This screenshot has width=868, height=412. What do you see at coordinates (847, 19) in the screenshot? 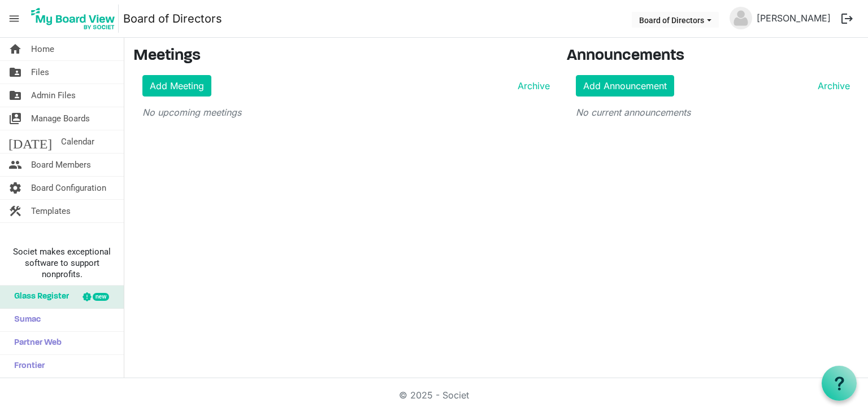
I see `button: logout` at bounding box center [847, 19].